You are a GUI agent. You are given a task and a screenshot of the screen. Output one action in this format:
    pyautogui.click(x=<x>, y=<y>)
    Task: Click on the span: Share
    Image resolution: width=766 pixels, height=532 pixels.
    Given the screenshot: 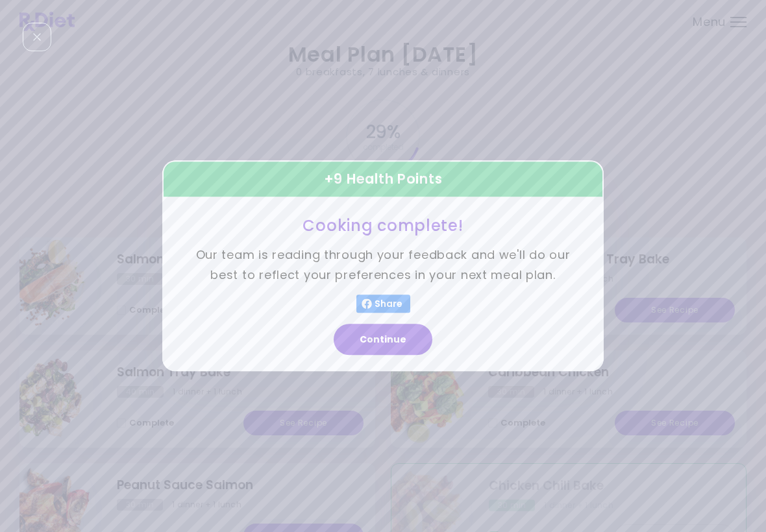 What is the action you would take?
    pyautogui.click(x=388, y=304)
    